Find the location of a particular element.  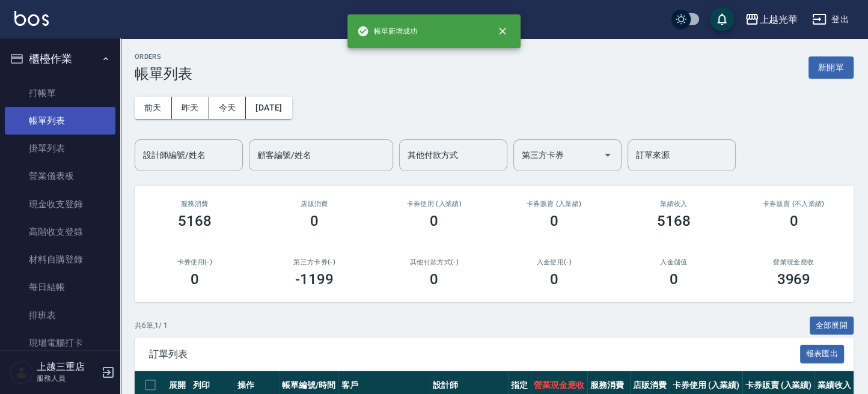

h2: 卡券販賣 (不入業績) is located at coordinates (793, 203).